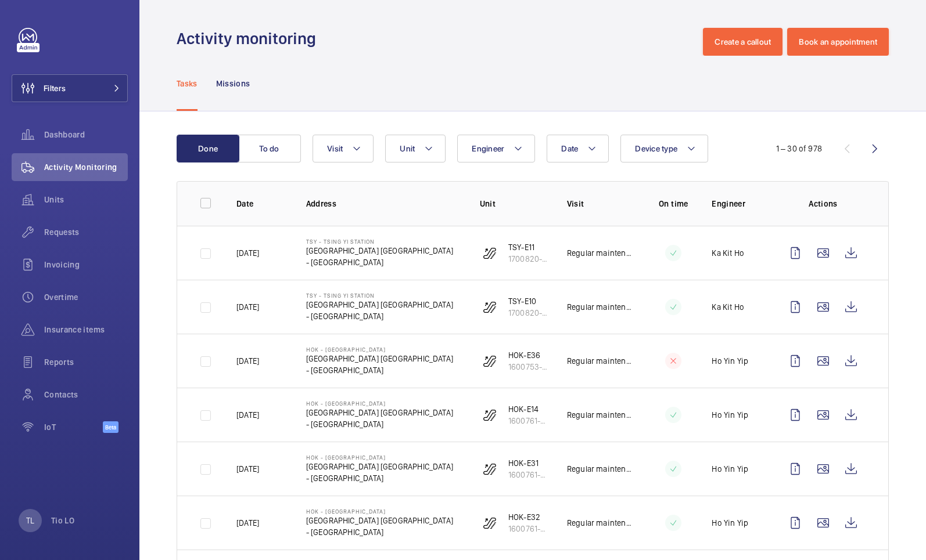 The width and height of the screenshot is (926, 560). Describe the element at coordinates (488, 149) in the screenshot. I see `span: Engineer` at that location.